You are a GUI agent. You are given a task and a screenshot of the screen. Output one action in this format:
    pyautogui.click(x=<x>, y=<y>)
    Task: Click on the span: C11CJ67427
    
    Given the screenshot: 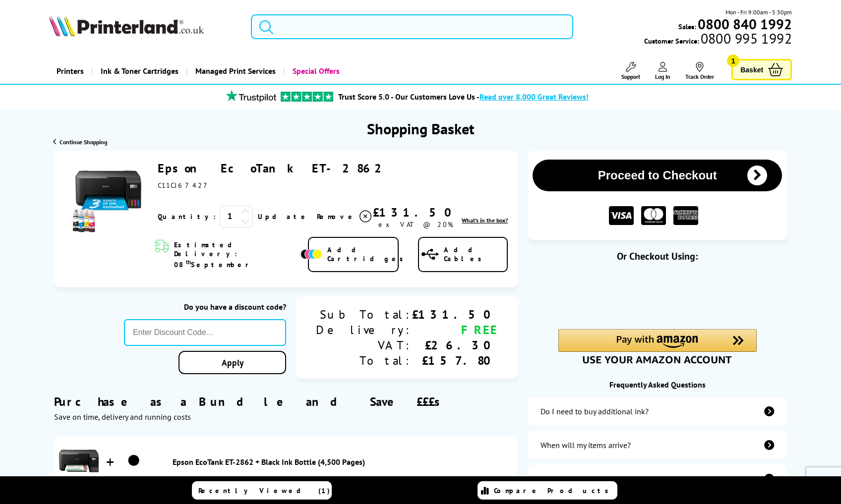 What is the action you would take?
    pyautogui.click(x=184, y=186)
    